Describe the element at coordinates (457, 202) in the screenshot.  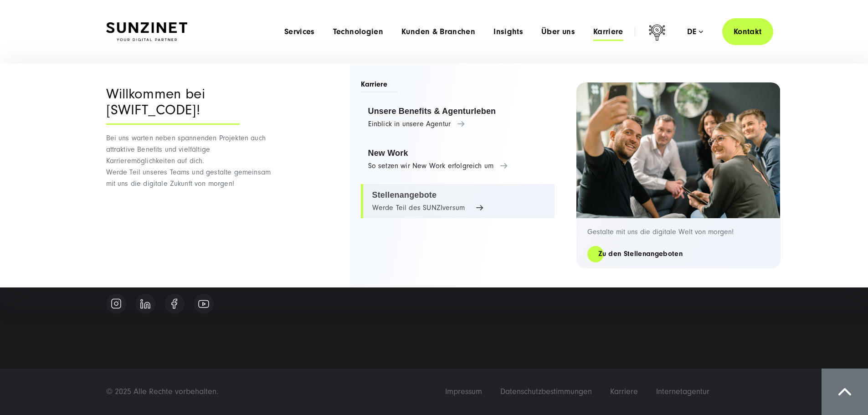
I see `a: Stellenangebote Werde Teil des SUNZIversum` at that location.